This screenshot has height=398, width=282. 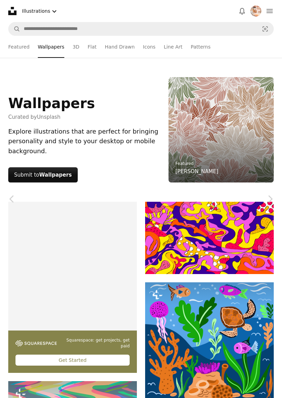 I want to click on button: Select asset type, so click(x=40, y=11).